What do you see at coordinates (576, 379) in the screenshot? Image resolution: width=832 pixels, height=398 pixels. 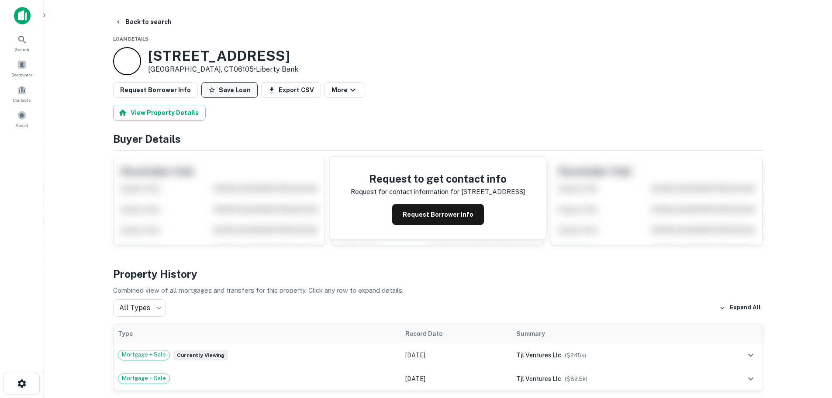 I see `span: ($ 82.5k )` at bounding box center [576, 379].